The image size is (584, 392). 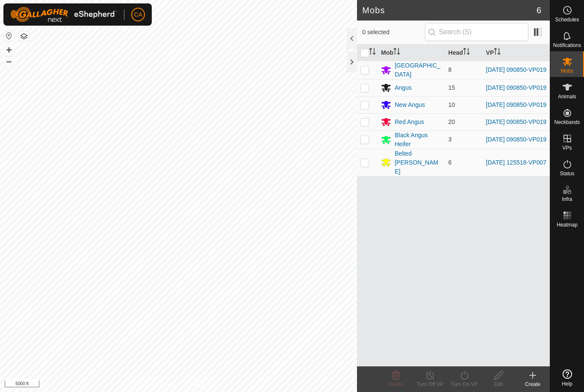 What do you see at coordinates (409, 122) in the screenshot?
I see `div: Red Angus` at bounding box center [409, 122].